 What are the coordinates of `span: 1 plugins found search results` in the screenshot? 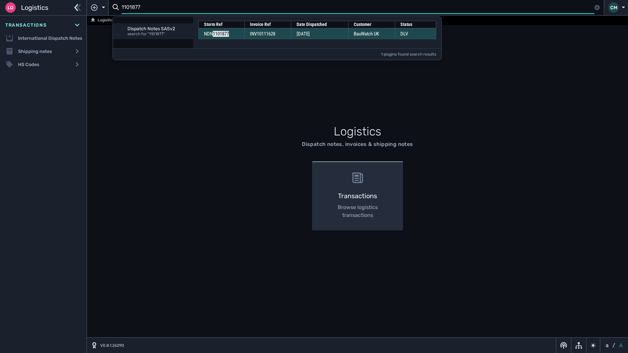 It's located at (409, 54).